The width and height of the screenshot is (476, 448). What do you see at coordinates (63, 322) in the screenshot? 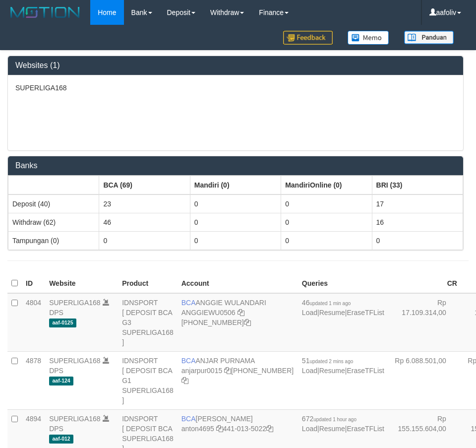
I see `span: aaf-0125` at bounding box center [63, 322].